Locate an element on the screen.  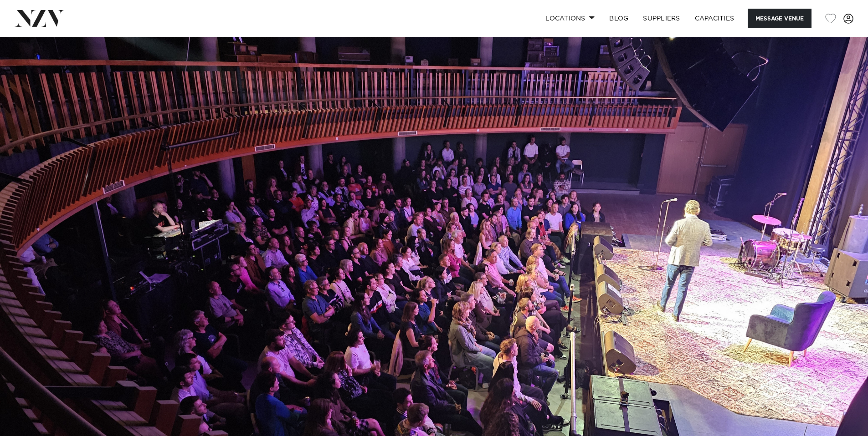
a: SUPPLIERS is located at coordinates (661, 18).